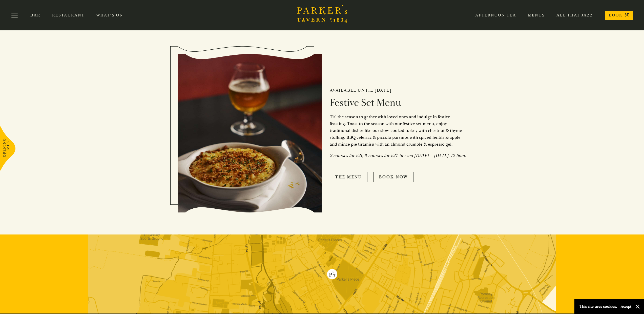  Describe the element at coordinates (398, 103) in the screenshot. I see `h2: Festive Set Menu` at that location.